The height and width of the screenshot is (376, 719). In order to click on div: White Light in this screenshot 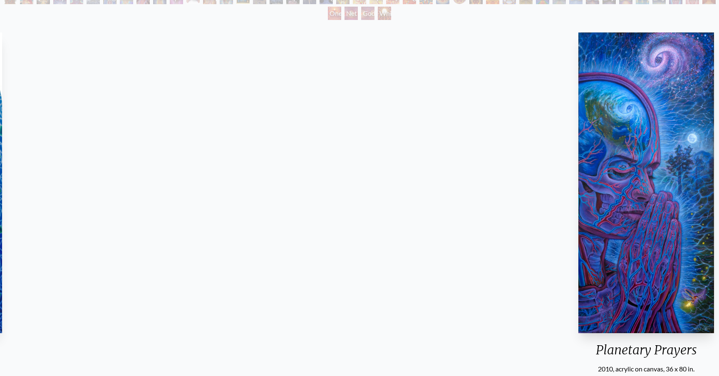, I will do `click(384, 13)`.